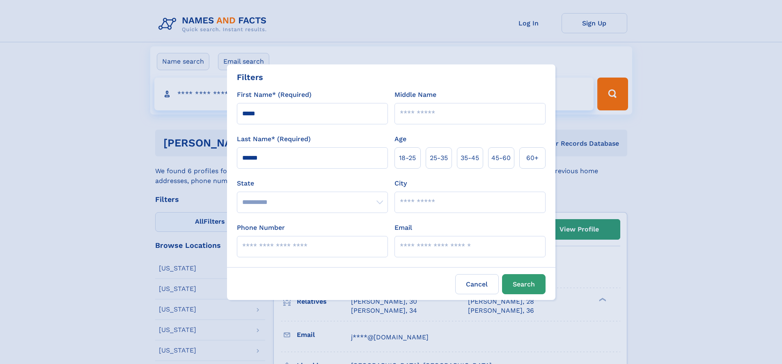 The image size is (782, 364). I want to click on span: 18‑25, so click(407, 158).